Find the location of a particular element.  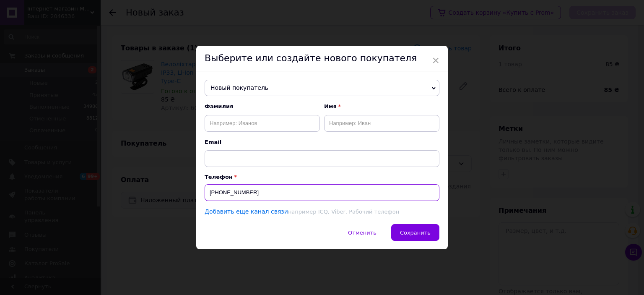

button: Отменить is located at coordinates (363, 233).